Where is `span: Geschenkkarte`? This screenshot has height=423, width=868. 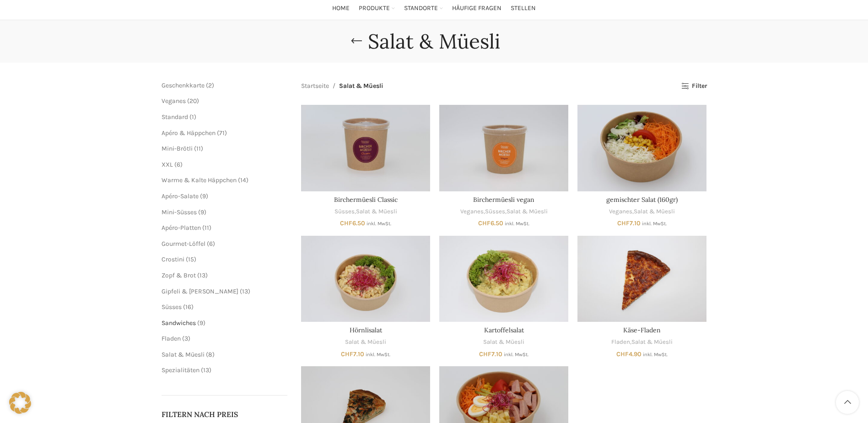
span: Geschenkkarte is located at coordinates (183, 85).